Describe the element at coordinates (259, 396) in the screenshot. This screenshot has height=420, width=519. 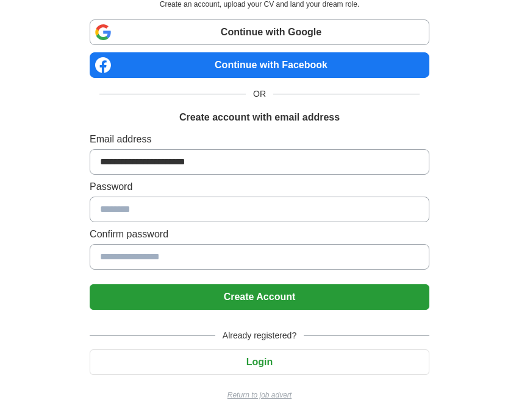
I see `a: Return to job advert` at that location.